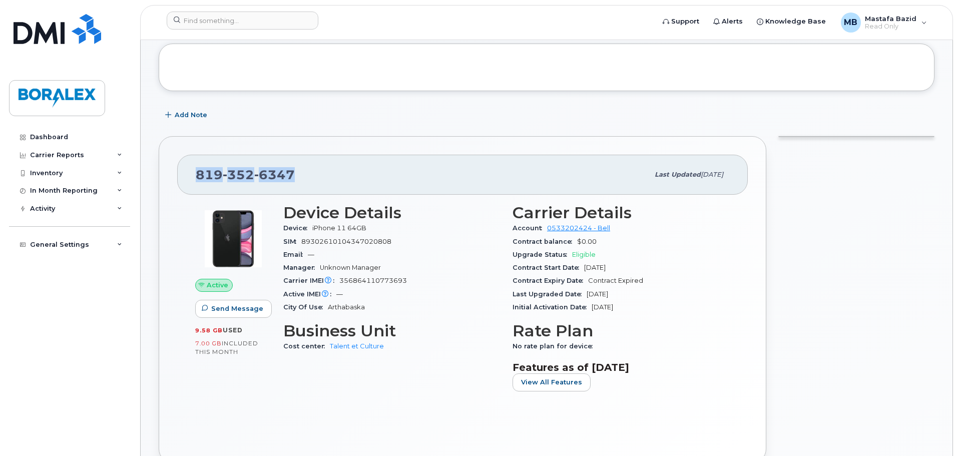 Image resolution: width=958 pixels, height=456 pixels. What do you see at coordinates (310, 294) in the screenshot?
I see `span: Active IMEI` at bounding box center [310, 294].